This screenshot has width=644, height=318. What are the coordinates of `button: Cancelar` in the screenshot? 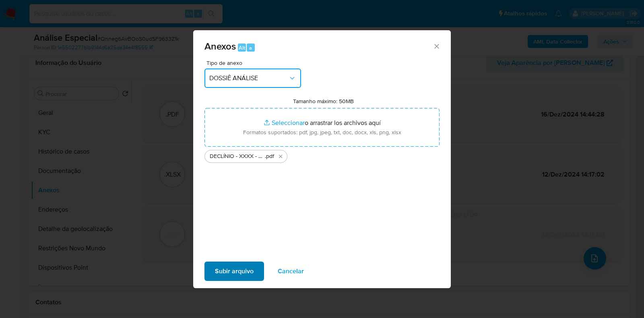 It's located at (291, 271).